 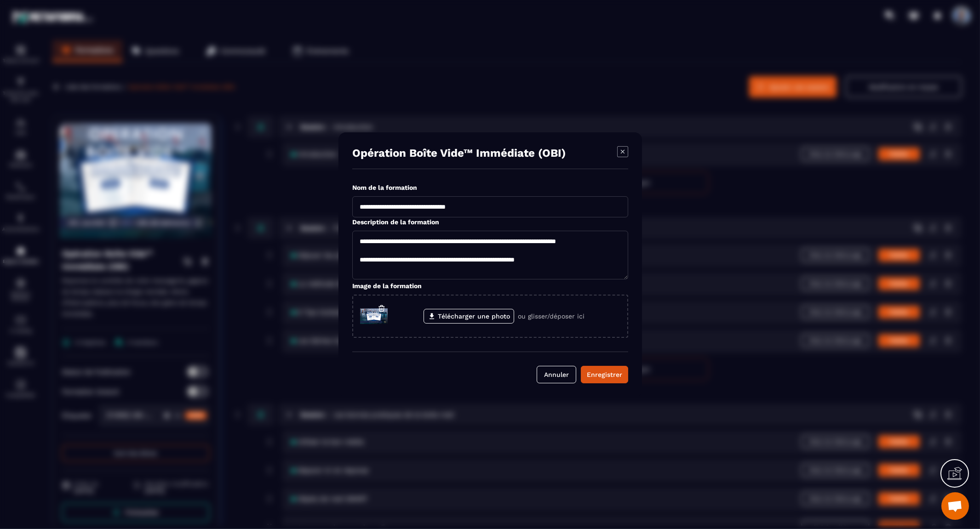 I want to click on p: ou glisser/déposer ici, so click(x=551, y=316).